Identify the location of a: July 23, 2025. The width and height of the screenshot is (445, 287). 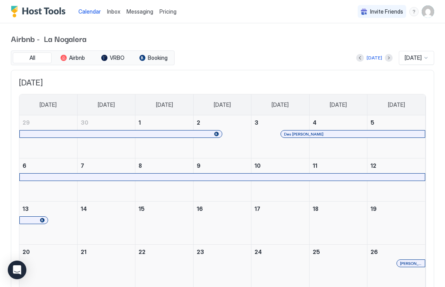
(223, 252).